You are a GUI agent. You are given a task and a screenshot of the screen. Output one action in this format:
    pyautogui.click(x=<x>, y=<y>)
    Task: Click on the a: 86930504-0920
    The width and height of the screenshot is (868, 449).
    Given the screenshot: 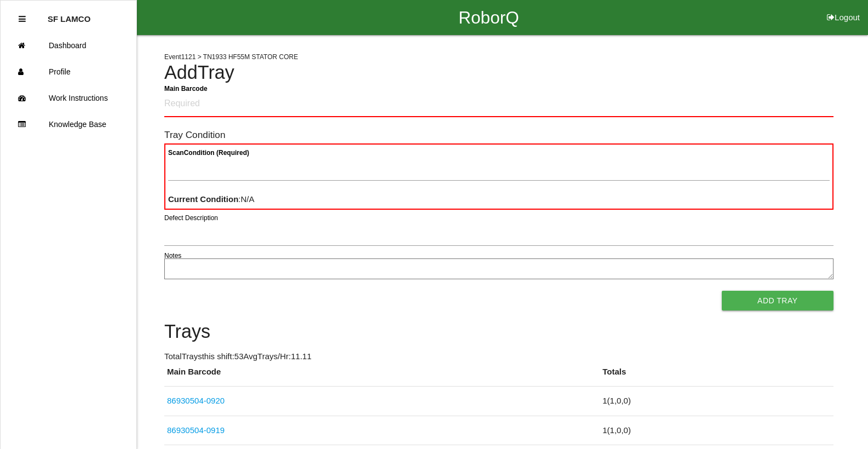 What is the action you would take?
    pyautogui.click(x=195, y=400)
    